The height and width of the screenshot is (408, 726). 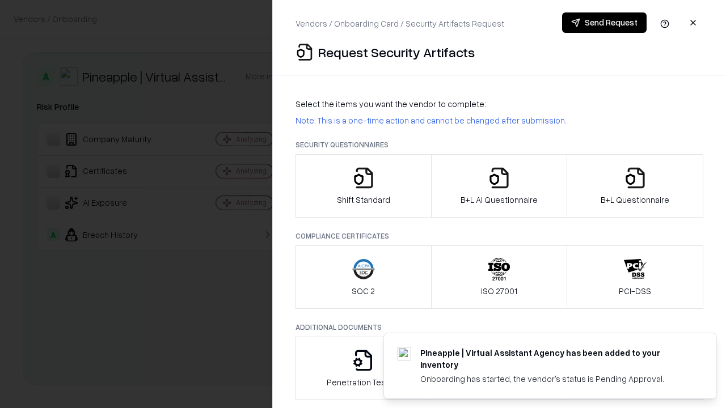 What do you see at coordinates (363, 291) in the screenshot?
I see `p: SOC 2` at bounding box center [363, 291].